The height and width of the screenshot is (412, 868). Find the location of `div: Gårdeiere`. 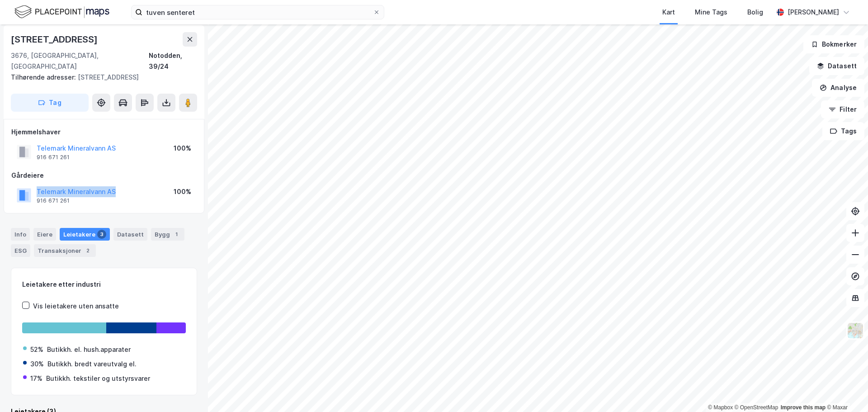

div: Gårdeiere is located at coordinates (104, 176).